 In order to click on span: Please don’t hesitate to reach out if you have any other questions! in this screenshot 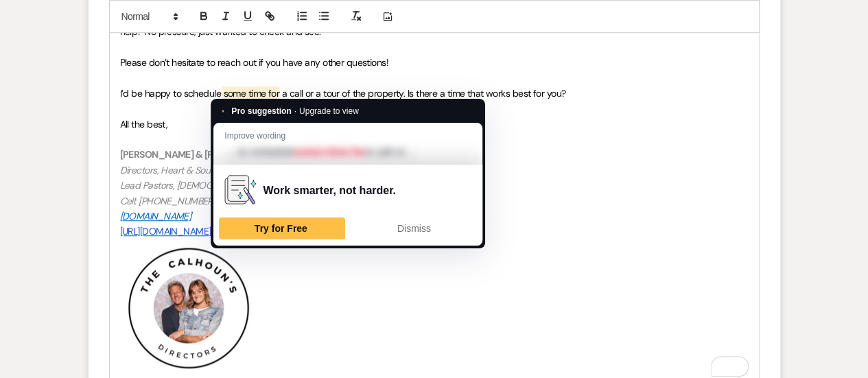, I will do `click(254, 63)`.